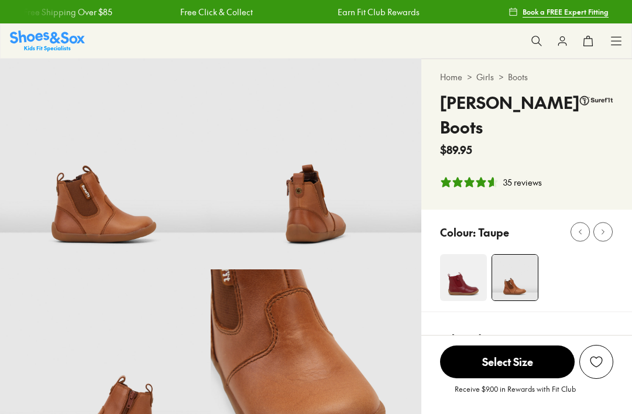  What do you see at coordinates (523, 182) in the screenshot?
I see `div: 35 reviews` at bounding box center [523, 182].